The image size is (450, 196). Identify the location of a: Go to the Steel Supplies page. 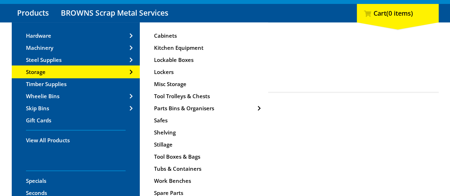
(76, 60).